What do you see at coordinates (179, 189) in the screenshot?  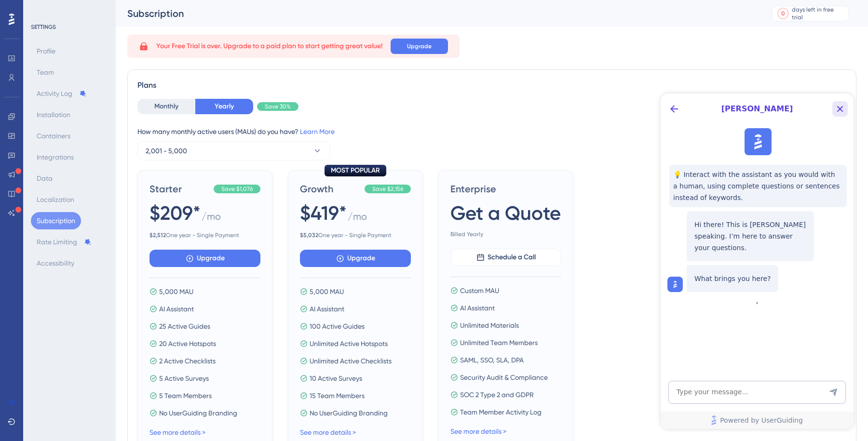 I see `span: Starter` at bounding box center [179, 189].